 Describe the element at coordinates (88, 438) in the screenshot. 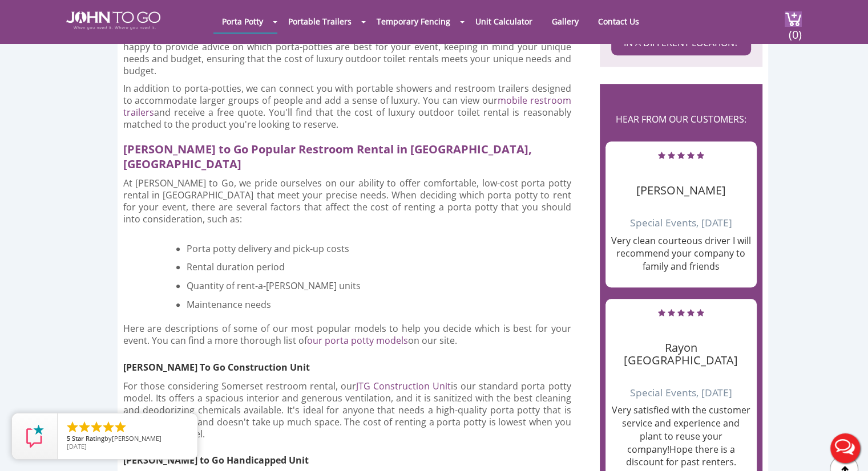

I see `span: Star Rating` at that location.